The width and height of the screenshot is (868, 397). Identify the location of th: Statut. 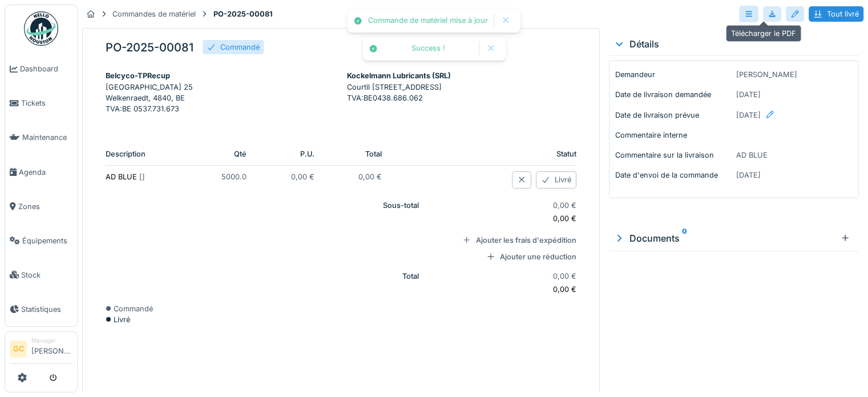
(502, 154).